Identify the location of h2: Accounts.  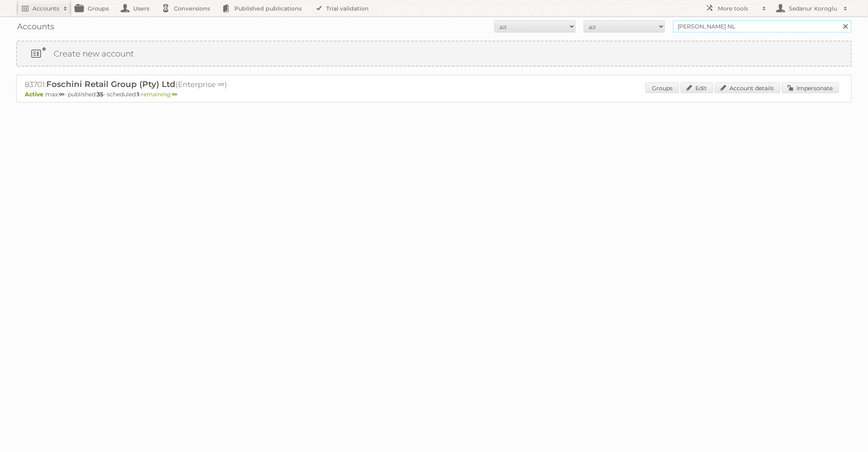
(46, 8).